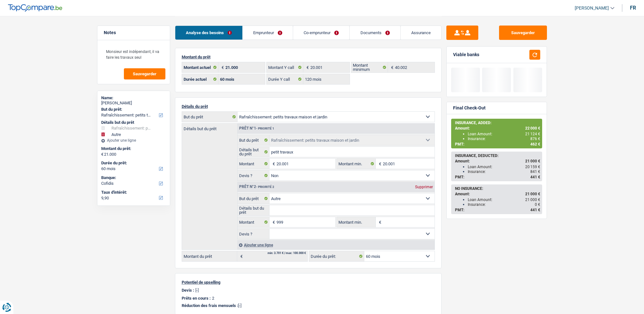 This screenshot has width=644, height=314. What do you see at coordinates (133, 109) in the screenshot?
I see `label: But du prêt:` at bounding box center [133, 109].